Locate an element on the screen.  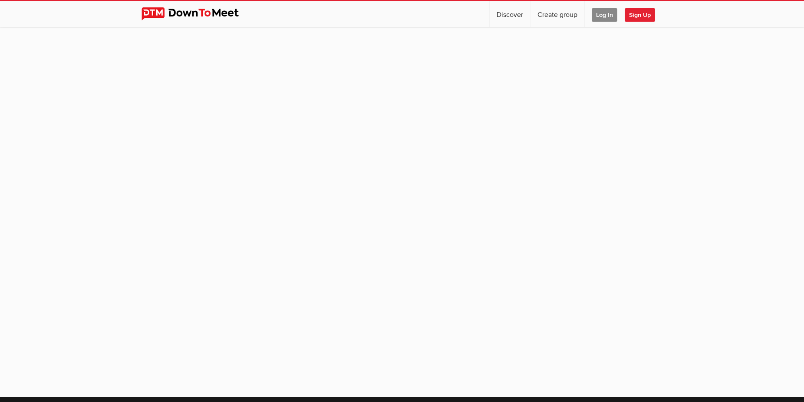
span: Log In is located at coordinates (604, 15).